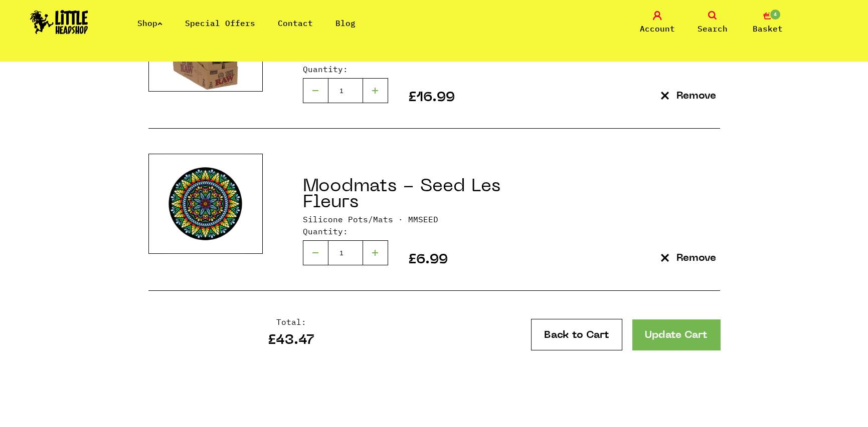 This screenshot has width=868, height=427. What do you see at coordinates (205, 203) in the screenshot?
I see `img: Product` at bounding box center [205, 203].